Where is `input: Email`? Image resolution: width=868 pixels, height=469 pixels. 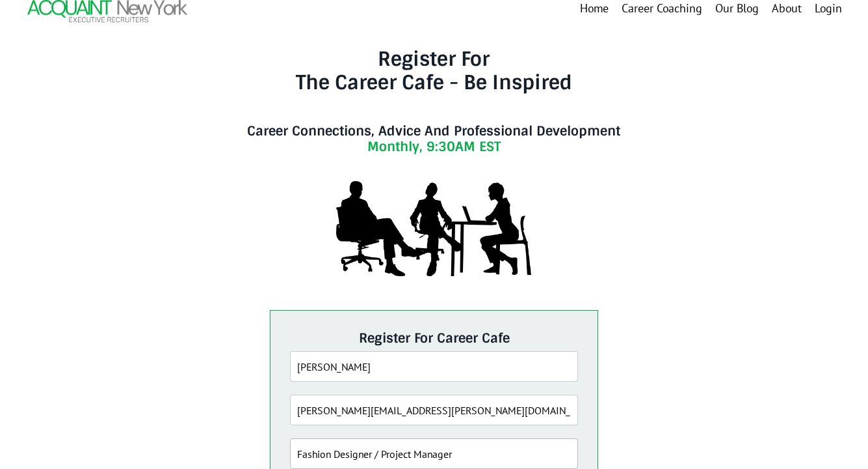 input: Email is located at coordinates (434, 410).